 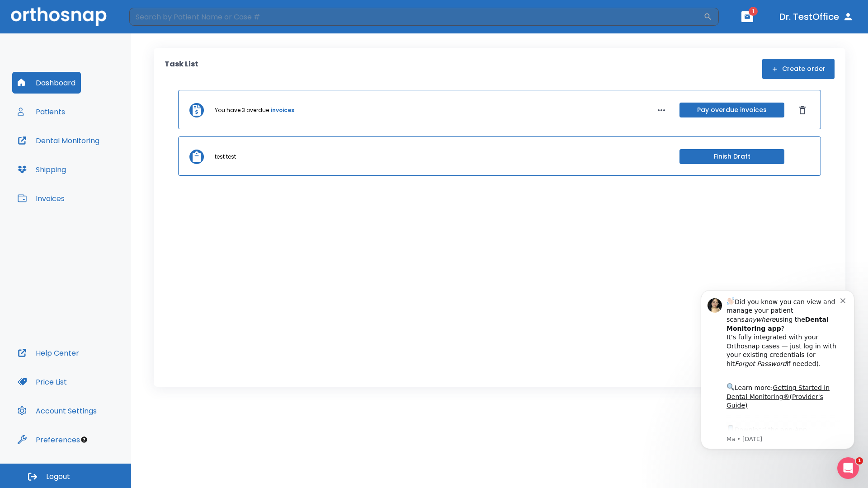 What do you see at coordinates (49, 440) in the screenshot?
I see `button: Preferences` at bounding box center [49, 440].